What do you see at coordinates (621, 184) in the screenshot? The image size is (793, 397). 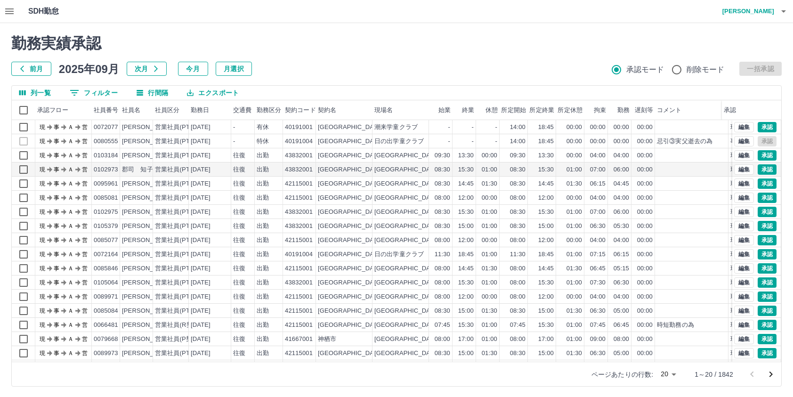 I see `div: 04:45` at bounding box center [621, 184].